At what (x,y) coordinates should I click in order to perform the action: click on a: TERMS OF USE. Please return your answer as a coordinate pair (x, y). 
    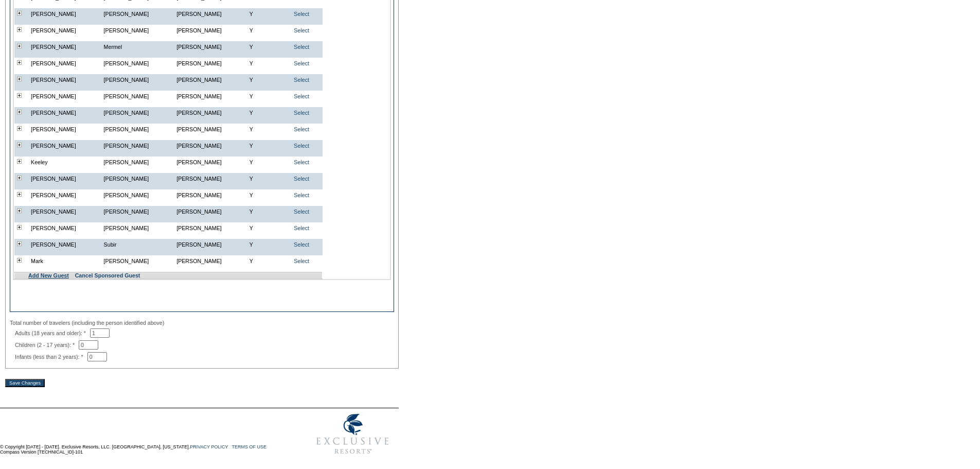
    Looking at the image, I should click on (249, 447).